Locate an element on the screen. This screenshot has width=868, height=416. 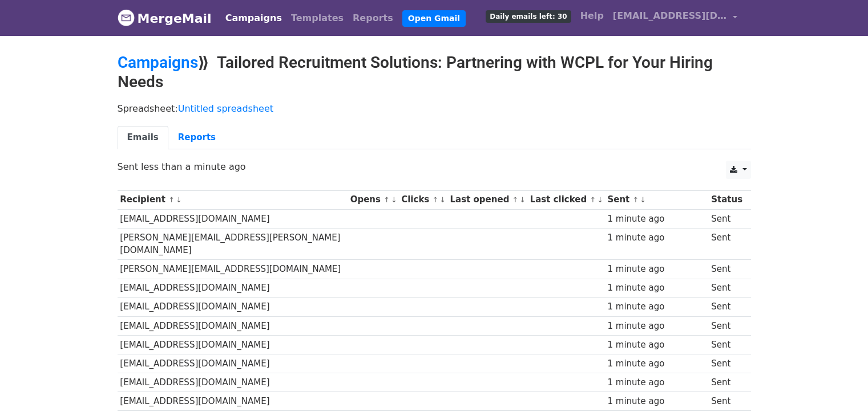
th: Sent is located at coordinates (657, 200).